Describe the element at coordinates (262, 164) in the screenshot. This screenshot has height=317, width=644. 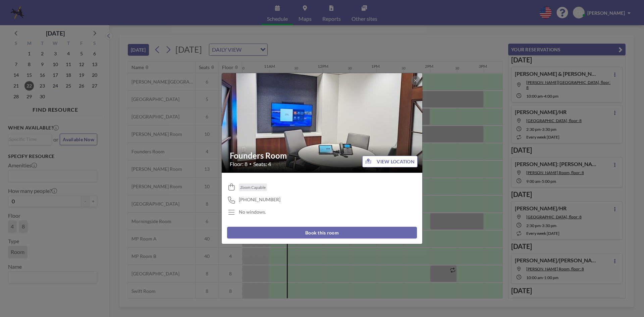
I see `span: Seats: 4` at that location.